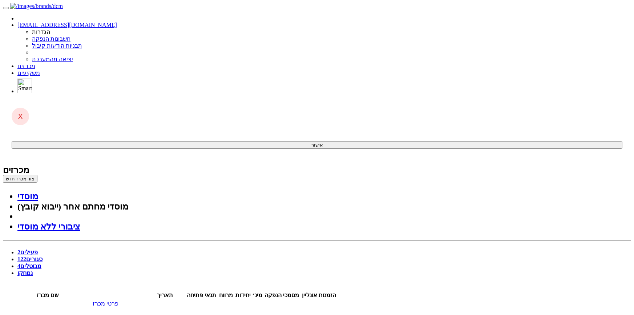  Describe the element at coordinates (29, 73) in the screenshot. I see `a: משקיעים` at that location.